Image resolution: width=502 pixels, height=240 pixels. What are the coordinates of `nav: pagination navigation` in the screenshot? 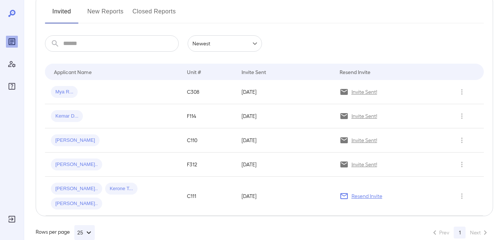 It's located at (460, 232).